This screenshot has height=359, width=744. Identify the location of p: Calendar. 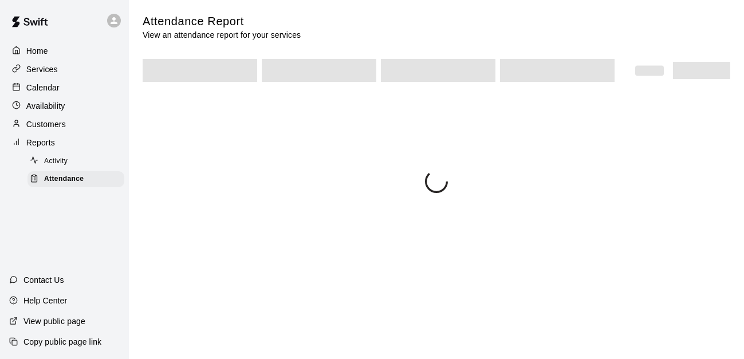
(43, 88).